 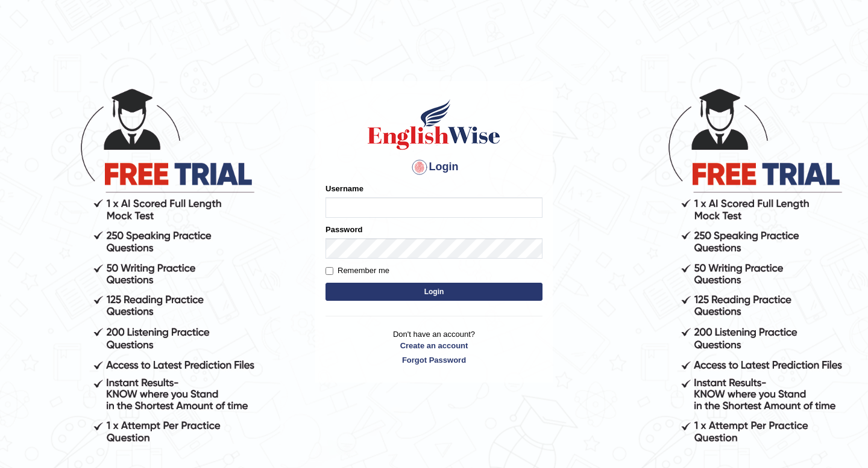 I want to click on button: Login, so click(x=434, y=292).